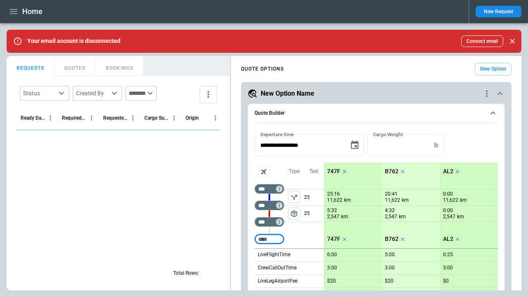 The height and width of the screenshot is (297, 528). I want to click on button: Connect email, so click(482, 41).